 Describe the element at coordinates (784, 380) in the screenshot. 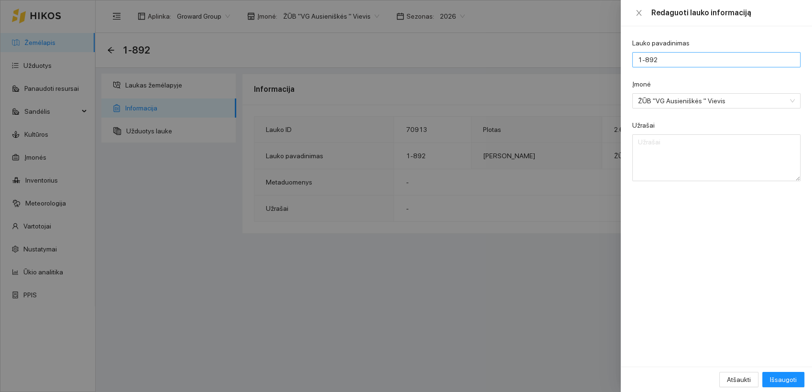

I see `span: Išsaugoti` at that location.